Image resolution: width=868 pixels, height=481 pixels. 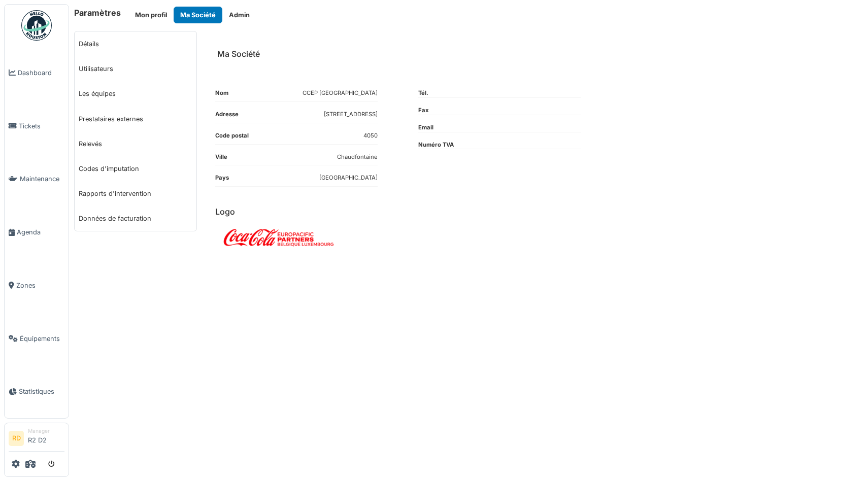 I want to click on span: Dashboard, so click(x=41, y=72).